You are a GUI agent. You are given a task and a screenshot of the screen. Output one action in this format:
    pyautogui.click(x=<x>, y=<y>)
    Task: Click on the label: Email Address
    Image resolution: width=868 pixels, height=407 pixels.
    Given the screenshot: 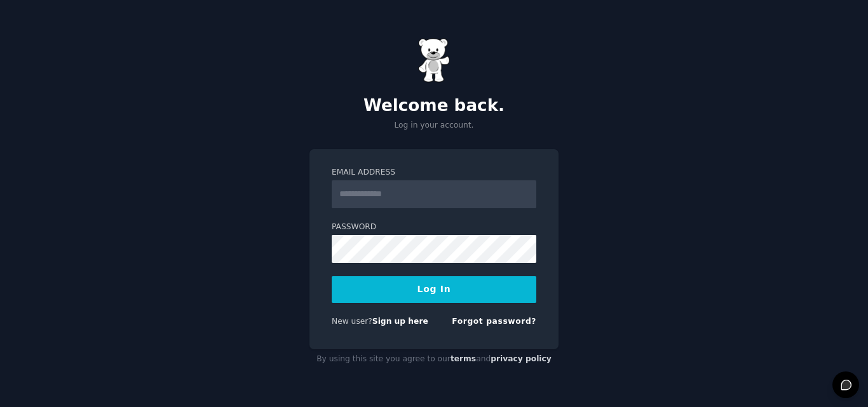 What is the action you would take?
    pyautogui.click(x=434, y=173)
    